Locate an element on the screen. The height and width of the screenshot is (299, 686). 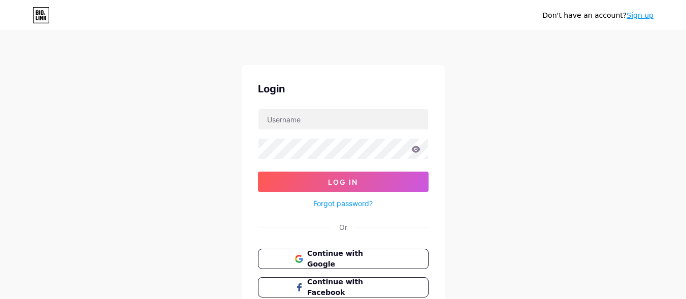
button: Continue with Google is located at coordinates (343, 259).